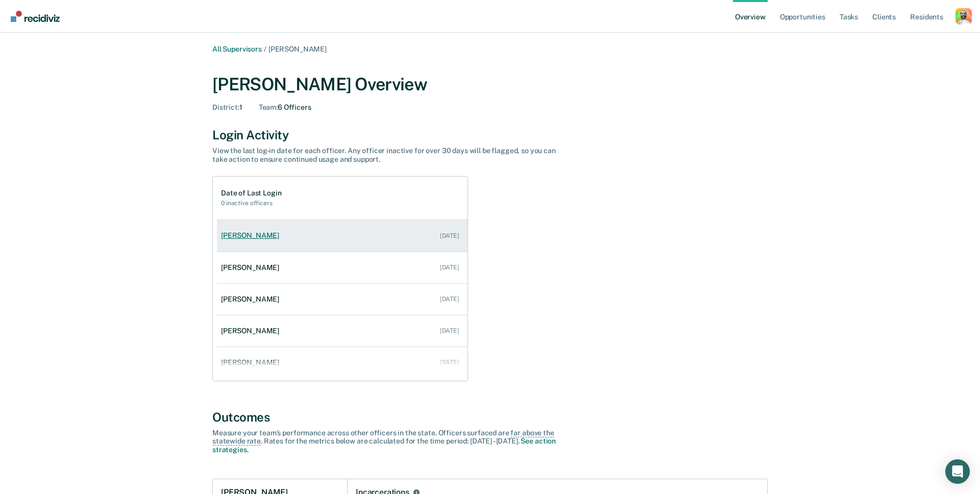 Image resolution: width=980 pixels, height=494 pixels. What do you see at coordinates (225, 107) in the screenshot?
I see `span: District :` at bounding box center [225, 107].